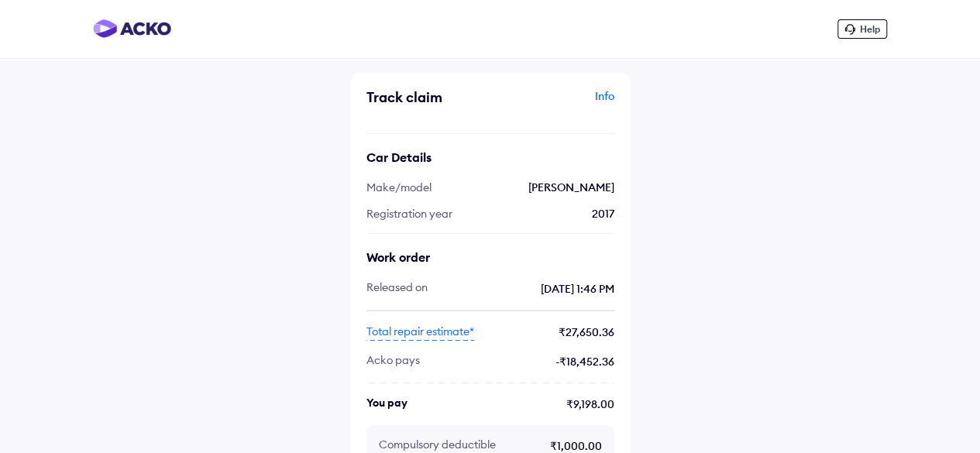 The width and height of the screenshot is (980, 453). Describe the element at coordinates (554, 103) in the screenshot. I see `div: Info` at that location.